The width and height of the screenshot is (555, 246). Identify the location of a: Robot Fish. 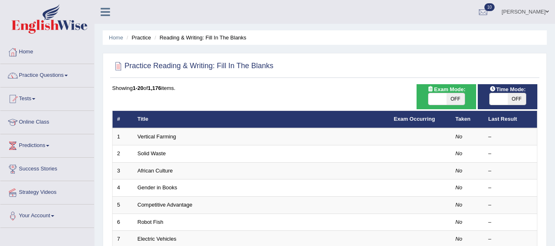
(150, 222).